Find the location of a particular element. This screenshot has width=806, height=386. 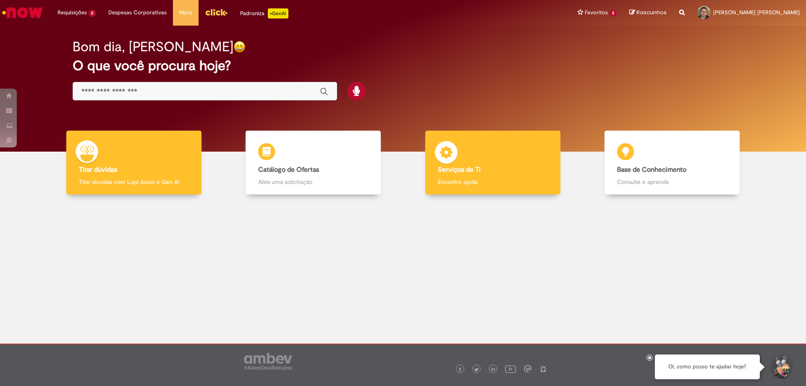

img: logo_footer_naosei.png is located at coordinates (543, 368).